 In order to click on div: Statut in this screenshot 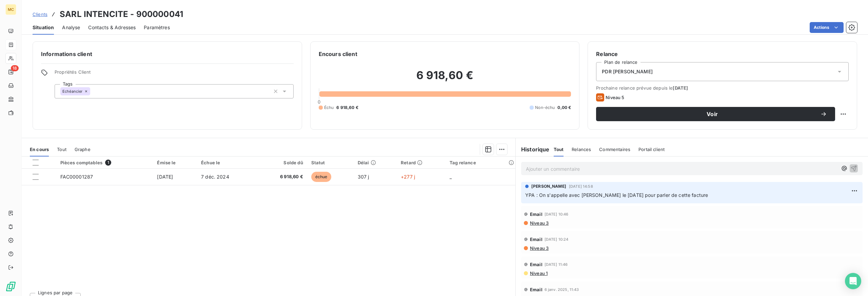, I will do `click(330, 163)`.